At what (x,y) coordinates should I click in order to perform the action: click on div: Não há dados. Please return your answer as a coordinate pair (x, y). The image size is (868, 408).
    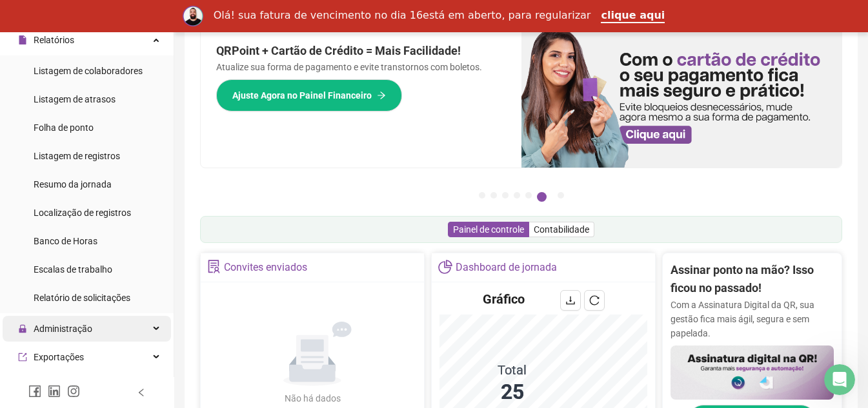
    Looking at the image, I should click on (313, 398).